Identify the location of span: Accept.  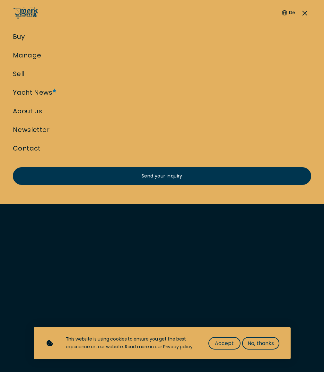
(224, 343).